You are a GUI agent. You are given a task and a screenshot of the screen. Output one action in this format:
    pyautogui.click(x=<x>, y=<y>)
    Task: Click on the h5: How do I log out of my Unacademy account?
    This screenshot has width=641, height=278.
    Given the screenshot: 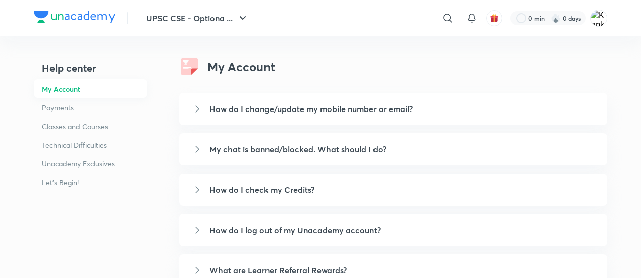 What is the action you would take?
    pyautogui.click(x=402, y=230)
    